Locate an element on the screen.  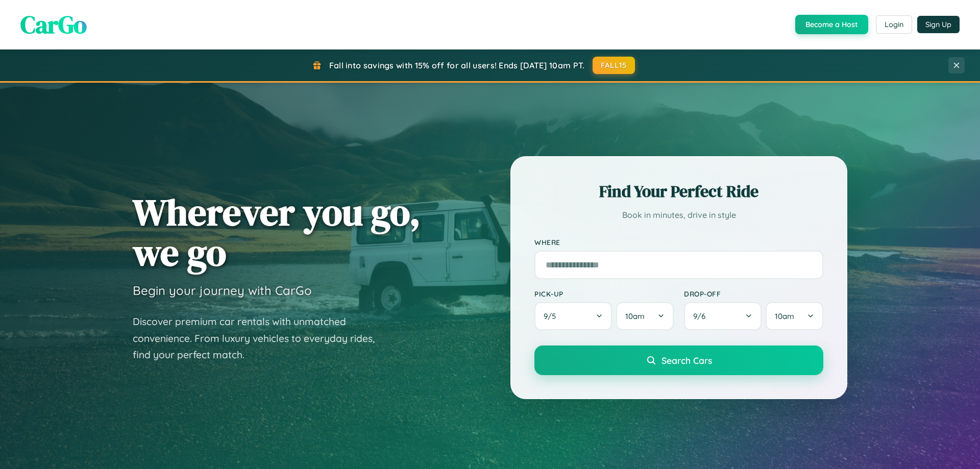
button: 9/5 is located at coordinates (573, 316).